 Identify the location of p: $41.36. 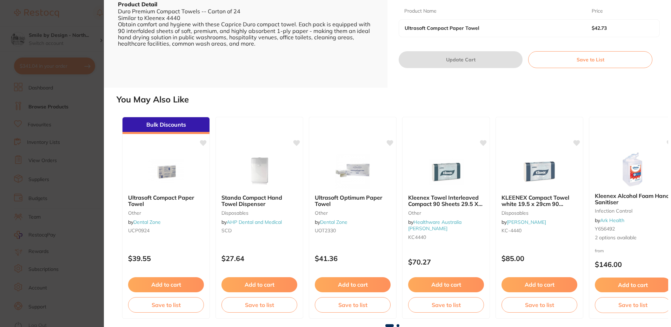
(353, 258).